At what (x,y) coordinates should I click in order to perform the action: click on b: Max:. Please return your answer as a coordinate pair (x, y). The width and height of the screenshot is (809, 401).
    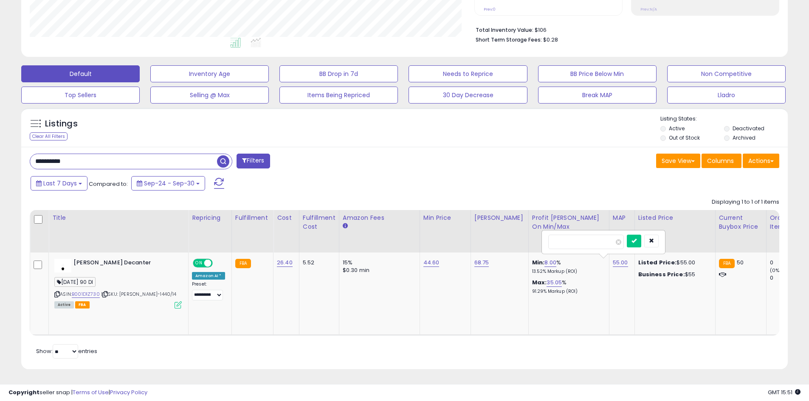
    Looking at the image, I should click on (539, 282).